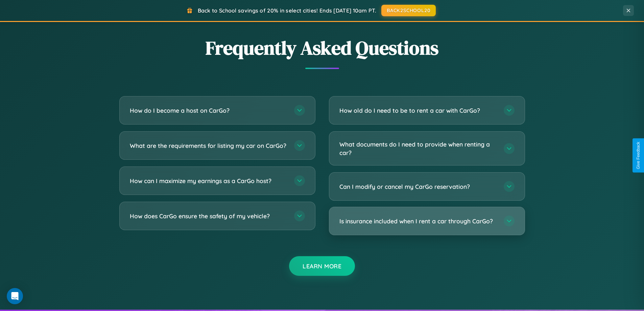 The height and width of the screenshot is (311, 644). What do you see at coordinates (209, 110) in the screenshot?
I see `h3: How do I become a host on CarGo?` at bounding box center [209, 110].